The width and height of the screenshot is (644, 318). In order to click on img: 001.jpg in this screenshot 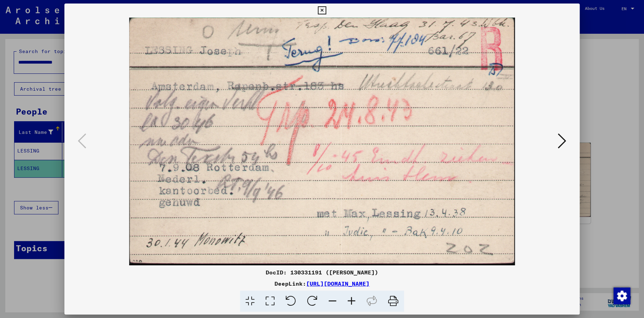, I will do `click(322, 141)`.